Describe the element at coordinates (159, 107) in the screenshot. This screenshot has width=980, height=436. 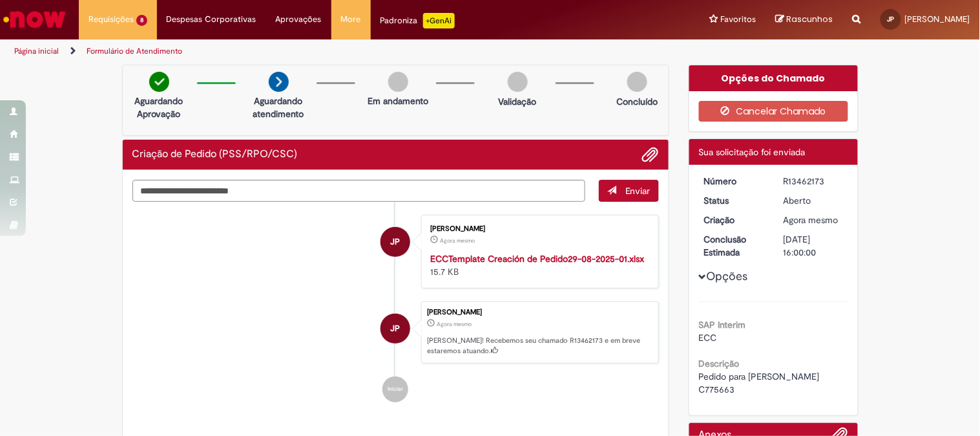
I see `p: Aguardando Aprovação` at that location.